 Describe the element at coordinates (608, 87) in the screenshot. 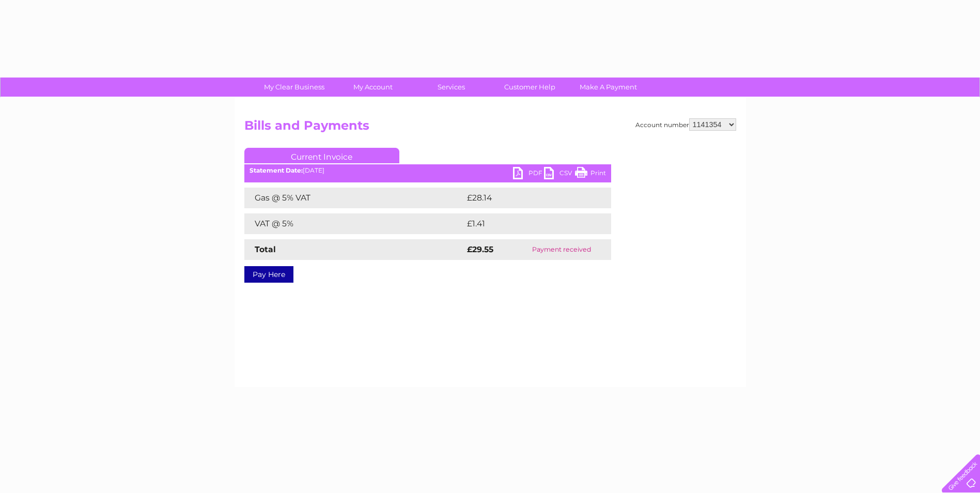

I see `a: Make A Payment` at that location.